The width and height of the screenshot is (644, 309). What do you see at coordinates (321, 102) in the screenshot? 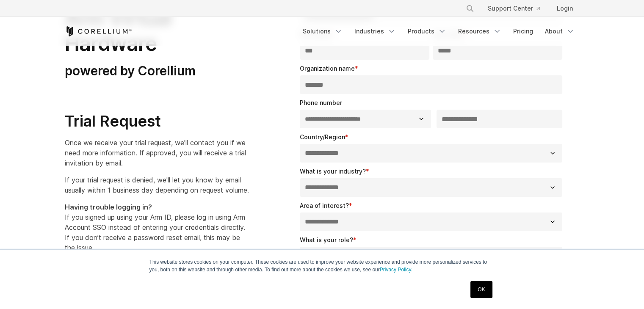
I see `span: Phone number` at bounding box center [321, 102].